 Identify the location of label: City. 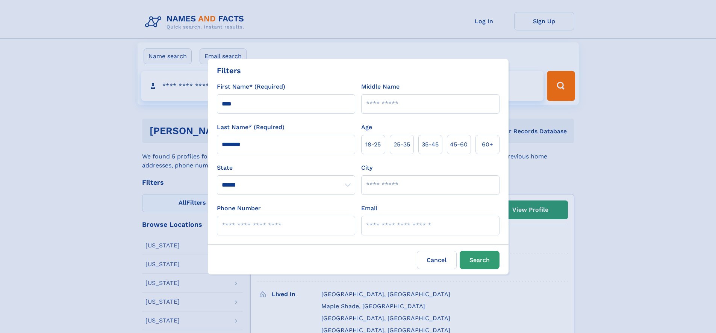
(367, 168).